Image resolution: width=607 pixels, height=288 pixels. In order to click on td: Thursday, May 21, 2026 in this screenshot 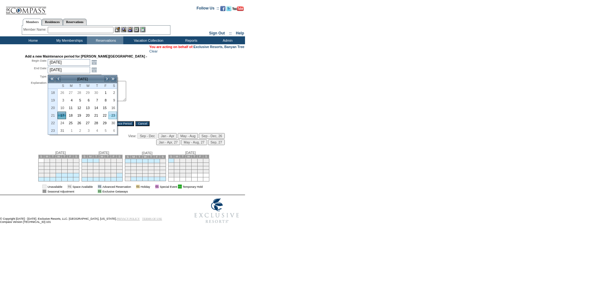, I will do `click(95, 115)`.